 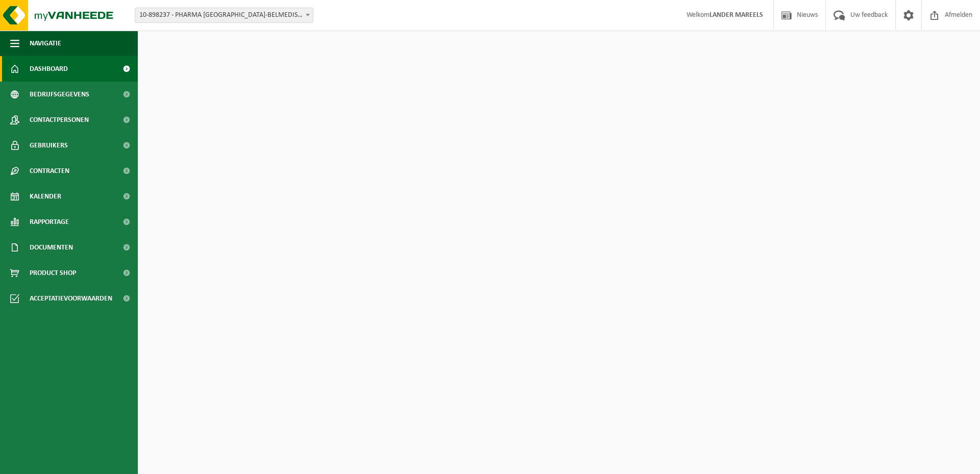 I want to click on span: Product Shop, so click(x=52, y=273).